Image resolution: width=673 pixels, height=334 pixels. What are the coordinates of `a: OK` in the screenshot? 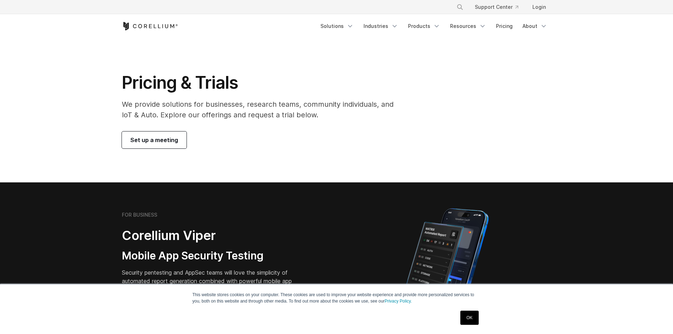 It's located at (469, 318).